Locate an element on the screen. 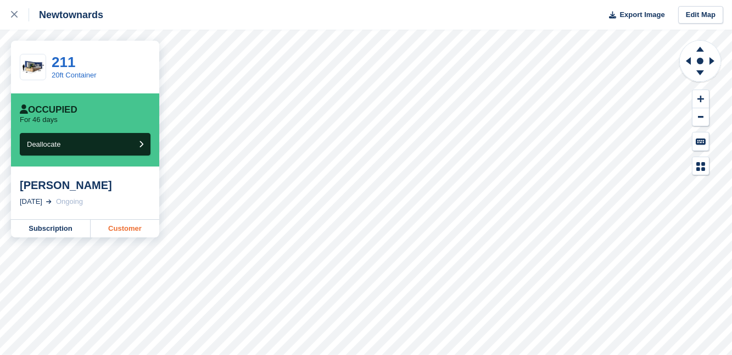 The image size is (732, 355). button: Zoom Out is located at coordinates (701, 117).